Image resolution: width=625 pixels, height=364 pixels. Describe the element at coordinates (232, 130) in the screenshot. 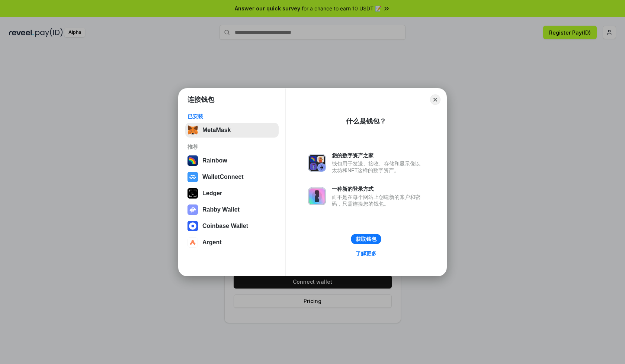

I see `button: MetaMask` at that location.